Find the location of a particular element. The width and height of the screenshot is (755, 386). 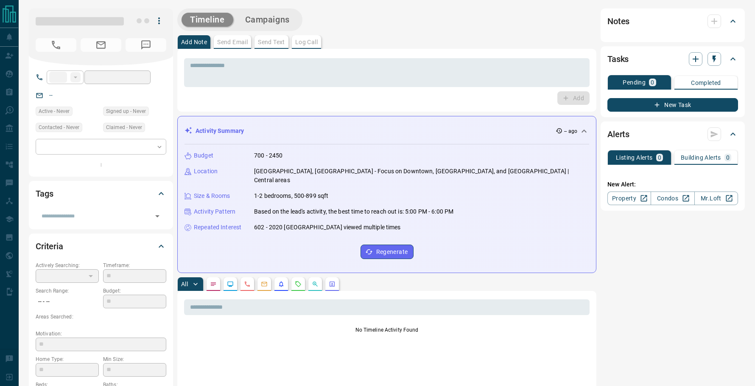

a: Mr.Loft is located at coordinates (716, 198).